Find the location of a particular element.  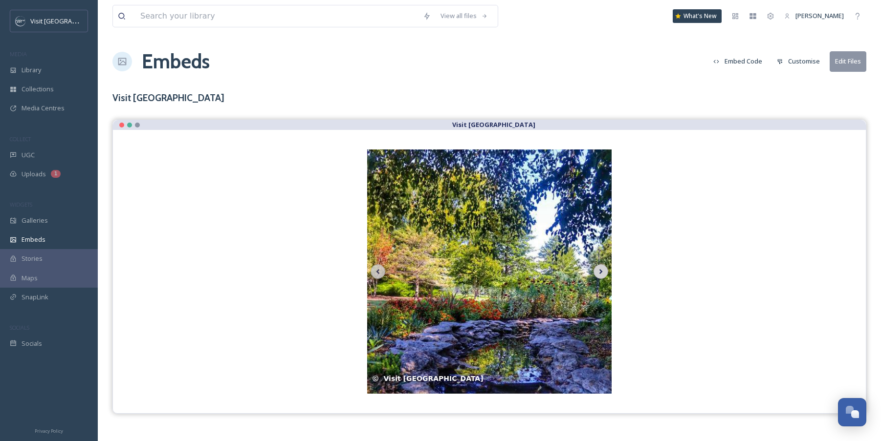

h1: Embeds is located at coordinates (175, 62).